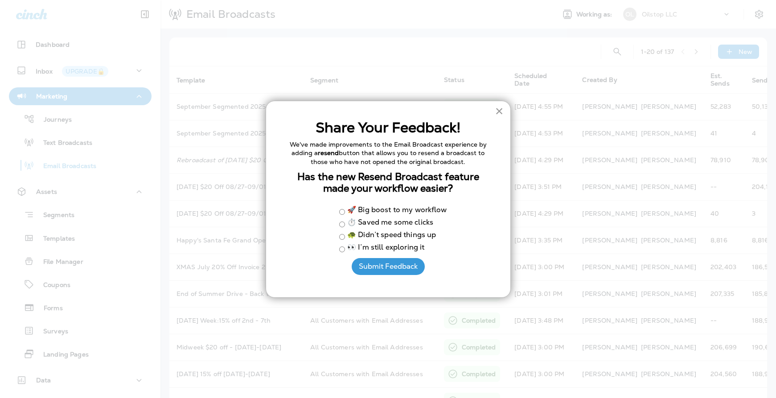 The width and height of the screenshot is (776, 398). Describe the element at coordinates (391, 235) in the screenshot. I see `label: 🐢 Didn’t speed things up` at that location.